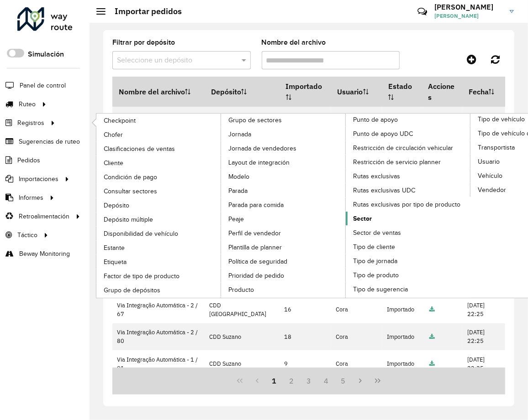 The height and width of the screenshot is (420, 528). I want to click on a: Restricción de servicio planner, so click(408, 162).